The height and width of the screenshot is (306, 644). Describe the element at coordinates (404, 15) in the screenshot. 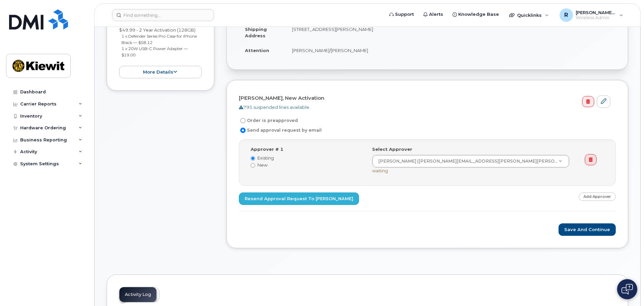

I see `span: Support` at that location.